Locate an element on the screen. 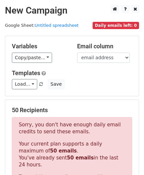 Image resolution: width=144 pixels, height=175 pixels. h5: 50 Recipients is located at coordinates (72, 110).